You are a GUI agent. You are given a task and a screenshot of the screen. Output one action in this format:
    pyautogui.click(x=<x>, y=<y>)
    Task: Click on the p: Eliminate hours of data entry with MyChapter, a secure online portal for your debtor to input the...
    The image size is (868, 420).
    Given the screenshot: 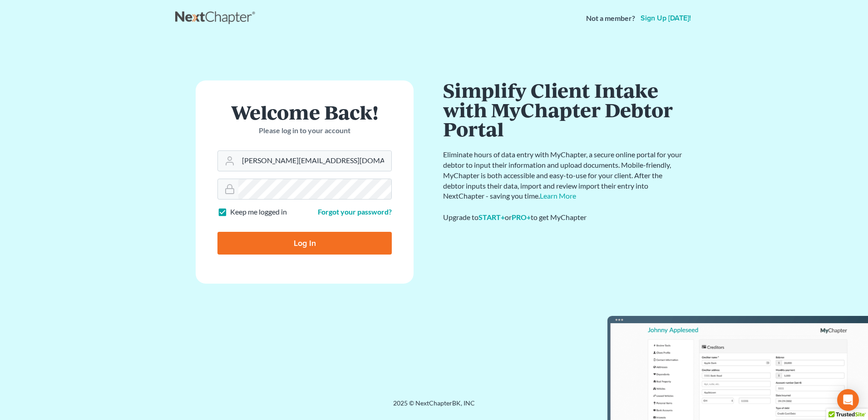 What is the action you would take?
    pyautogui.click(x=563, y=175)
    